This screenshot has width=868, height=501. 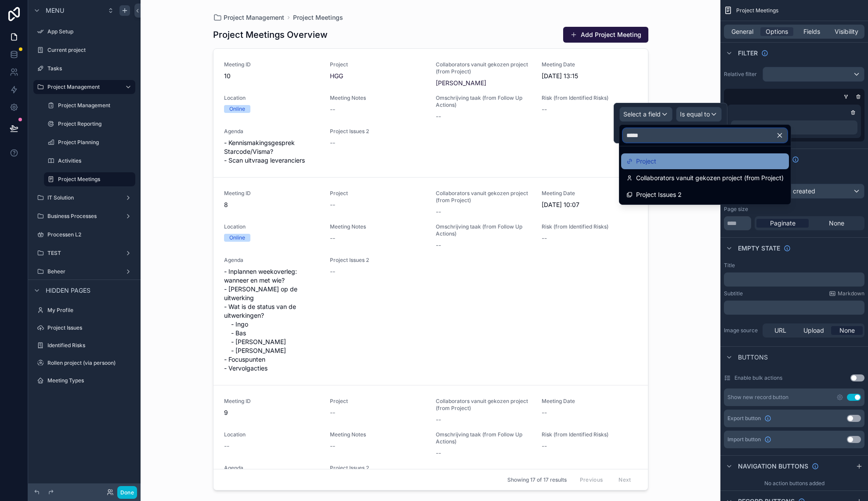 I want to click on label: Page size, so click(x=736, y=209).